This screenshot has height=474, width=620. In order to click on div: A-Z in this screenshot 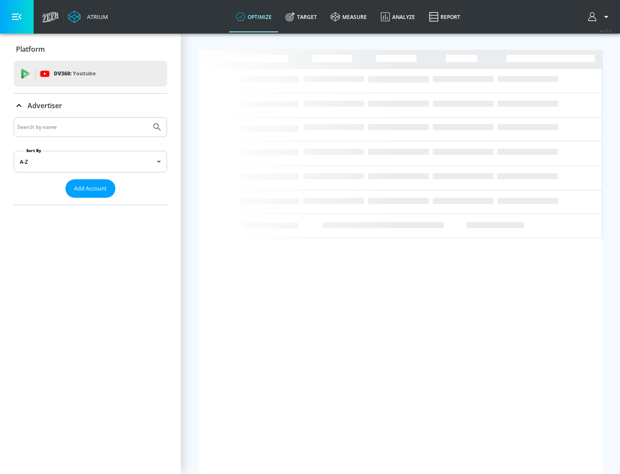, I will do `click(90, 162)`.